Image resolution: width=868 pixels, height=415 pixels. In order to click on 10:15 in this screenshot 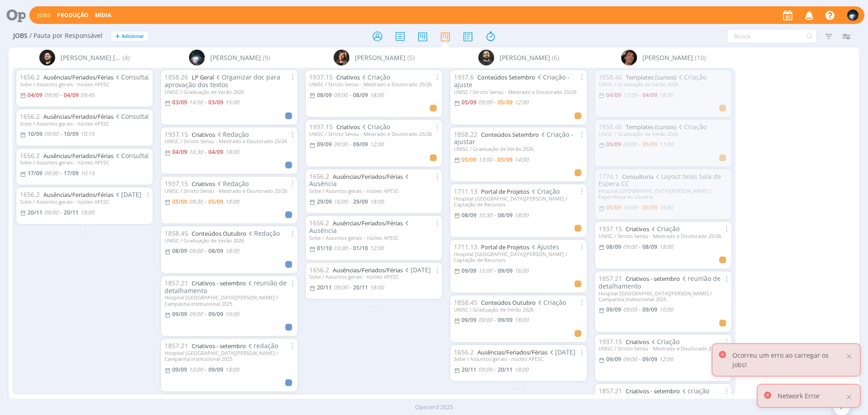, I will do `click(87, 134)`.